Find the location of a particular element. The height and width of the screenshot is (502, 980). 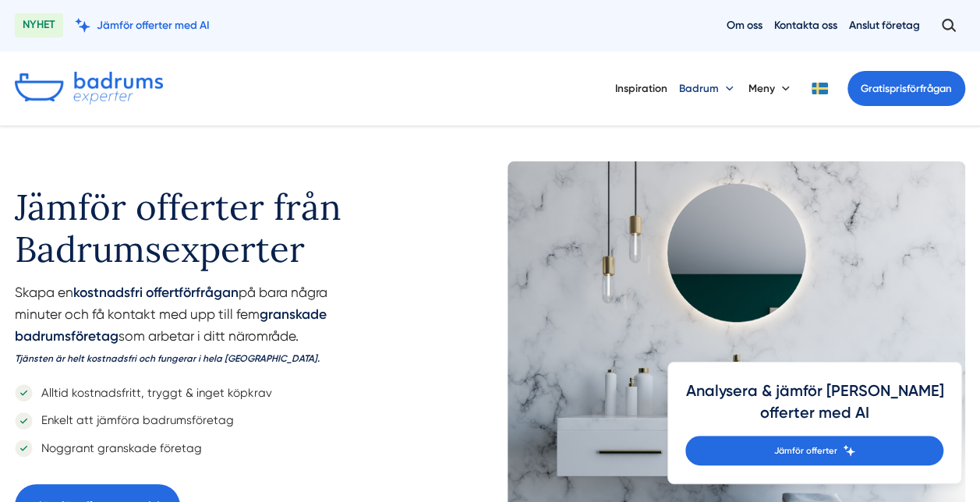

span: Gratis is located at coordinates (875, 88).